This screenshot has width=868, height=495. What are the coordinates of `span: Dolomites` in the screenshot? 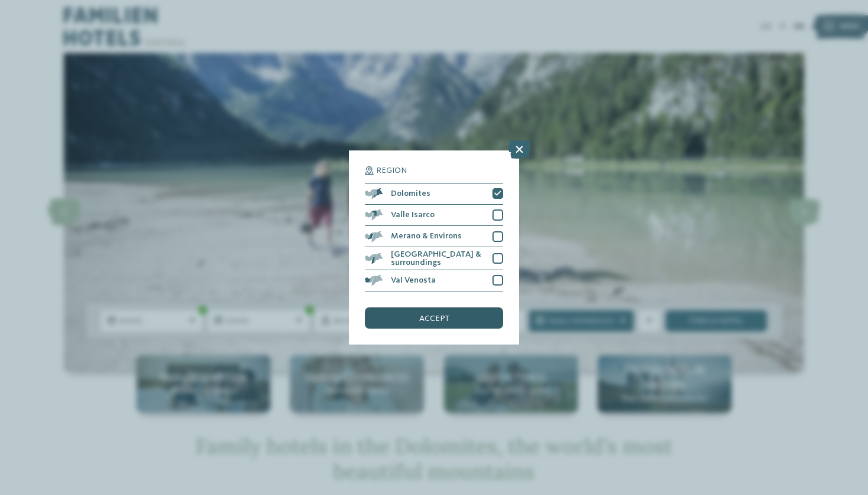 It's located at (410, 194).